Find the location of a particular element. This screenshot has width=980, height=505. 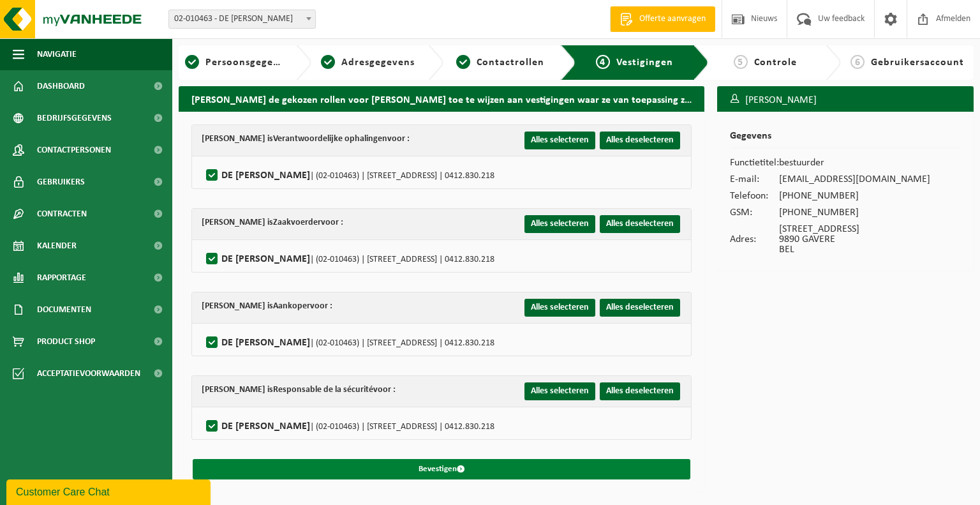

span: 1 is located at coordinates (192, 62).